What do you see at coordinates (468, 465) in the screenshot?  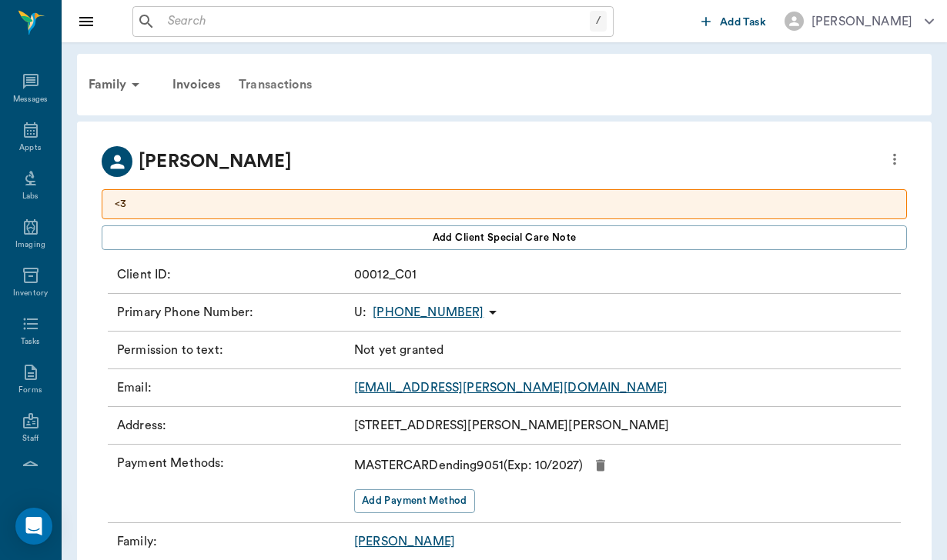 I see `p: MASTERCARD ending 9051 (Exp: 10 / 2027 )` at bounding box center [468, 465].